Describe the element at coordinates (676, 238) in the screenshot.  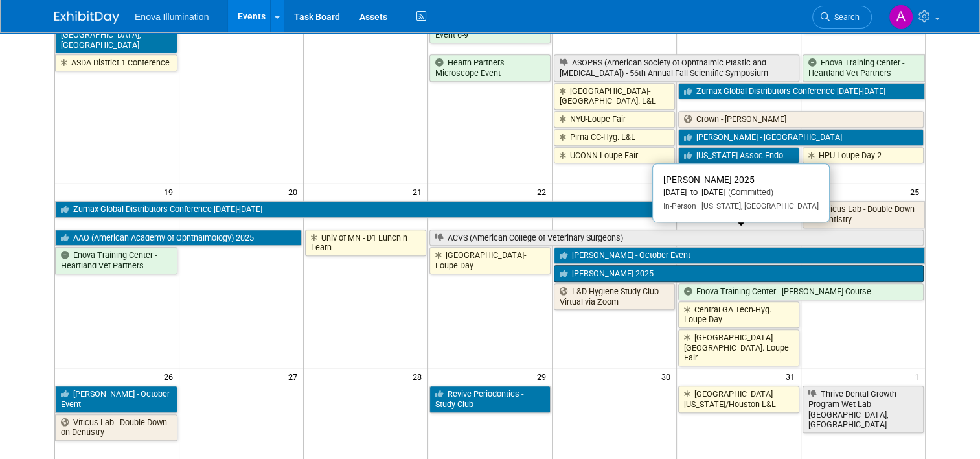
I see `a: ACVS (American College of Veterinary Surgeons)` at that location.